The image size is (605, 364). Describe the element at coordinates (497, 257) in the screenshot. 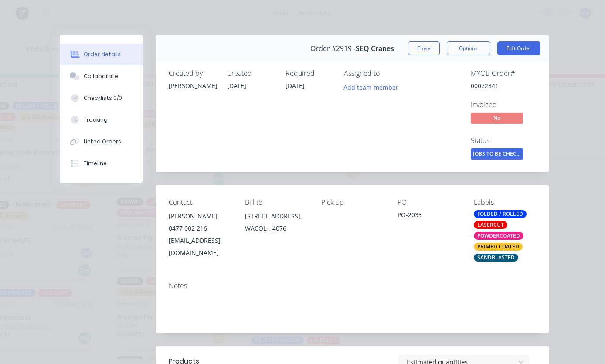

I see `div: SANDBLASTED` at that location.